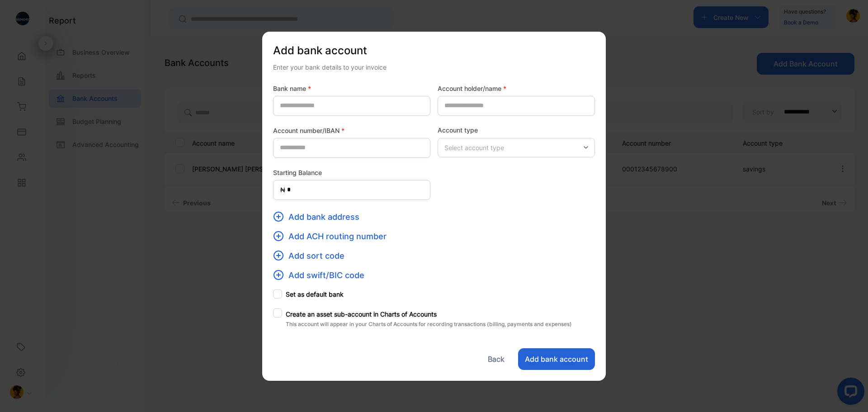  I want to click on label: Create an asset sub-account in Charts of Accounts, so click(361, 314).